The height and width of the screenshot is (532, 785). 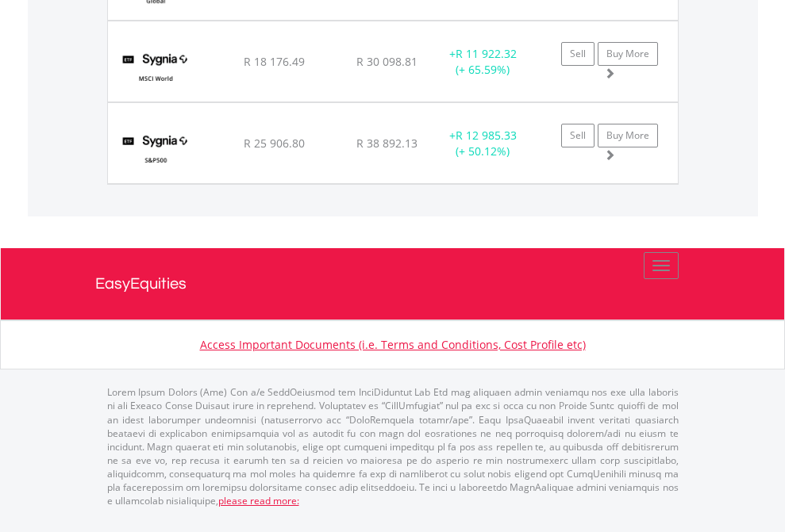 I want to click on span: R 11 922.32, so click(x=486, y=53).